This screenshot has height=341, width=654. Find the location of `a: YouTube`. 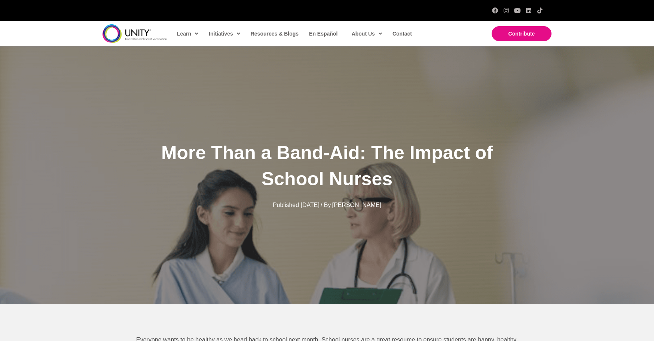

a: YouTube is located at coordinates (518, 10).